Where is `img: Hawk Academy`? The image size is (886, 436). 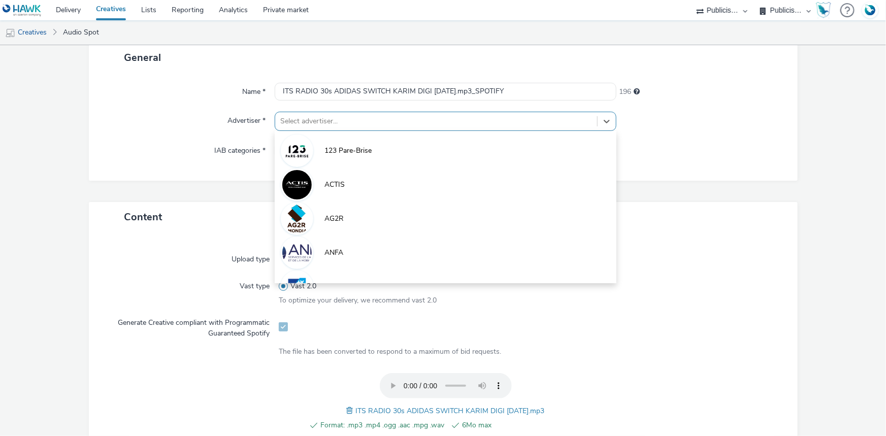
img: Hawk Academy is located at coordinates (824, 10).